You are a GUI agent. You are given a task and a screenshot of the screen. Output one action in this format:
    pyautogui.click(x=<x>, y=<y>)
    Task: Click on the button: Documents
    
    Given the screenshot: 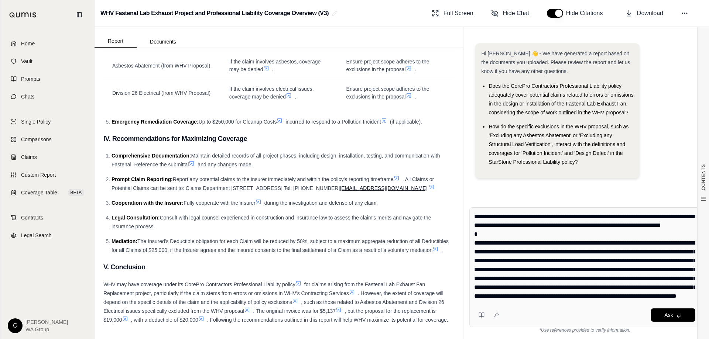 What is the action you would take?
    pyautogui.click(x=163, y=42)
    